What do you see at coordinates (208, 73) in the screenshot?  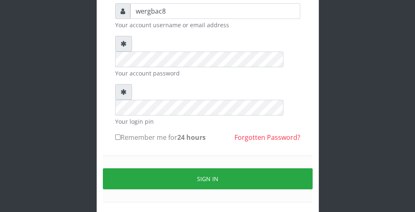 I see `small: Your account password` at bounding box center [208, 73].